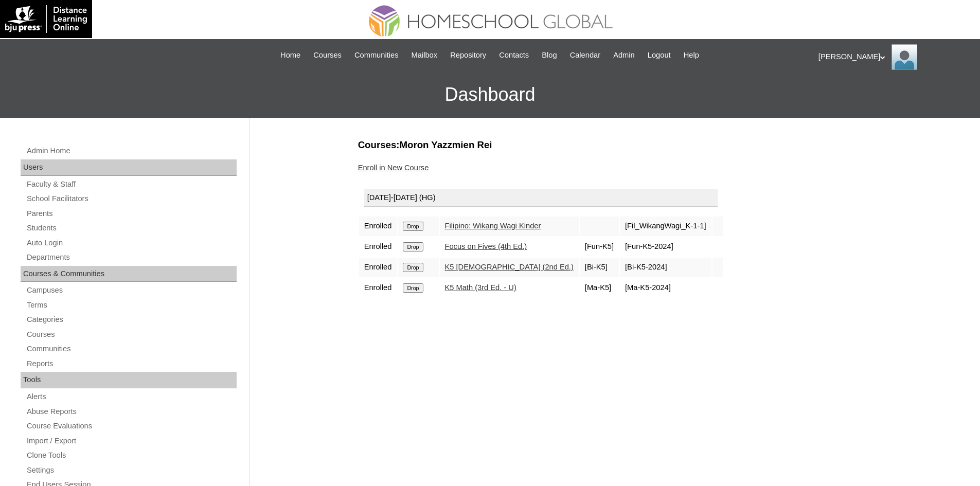  What do you see at coordinates (131, 213) in the screenshot?
I see `a: Parents` at bounding box center [131, 213].